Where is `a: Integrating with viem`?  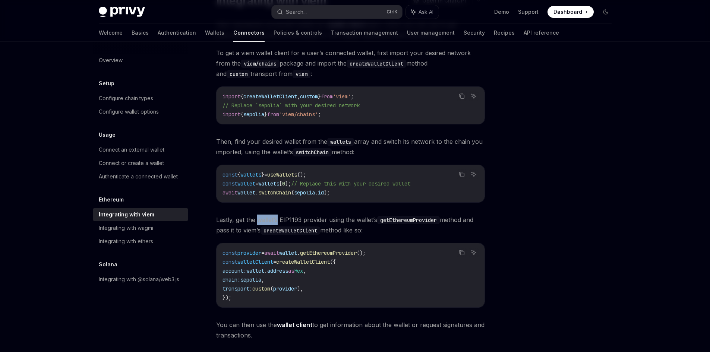 a: Integrating with viem is located at coordinates (140, 215).